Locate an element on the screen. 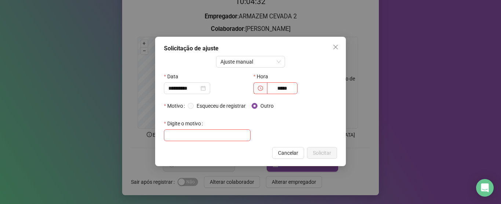  span: clock-circle is located at coordinates (260, 88).